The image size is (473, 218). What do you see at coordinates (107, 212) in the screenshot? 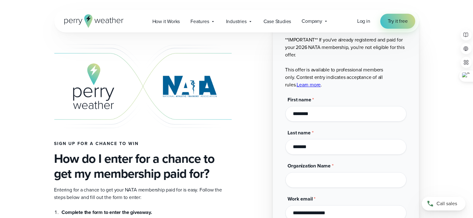
I see `strong: Complete the form to enter the giveaway.` at bounding box center [107, 212].